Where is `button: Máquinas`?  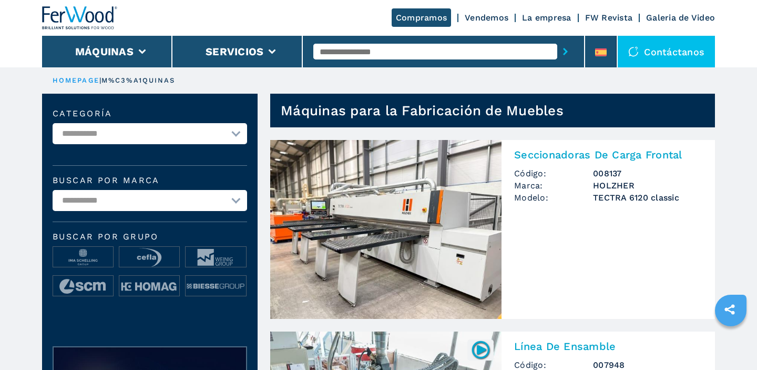
button: Máquinas is located at coordinates (104, 52).